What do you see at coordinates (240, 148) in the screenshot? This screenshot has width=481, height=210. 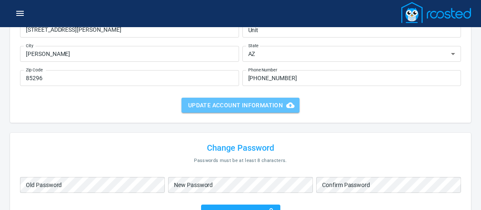 I see `h4: Change Password` at bounding box center [240, 148].